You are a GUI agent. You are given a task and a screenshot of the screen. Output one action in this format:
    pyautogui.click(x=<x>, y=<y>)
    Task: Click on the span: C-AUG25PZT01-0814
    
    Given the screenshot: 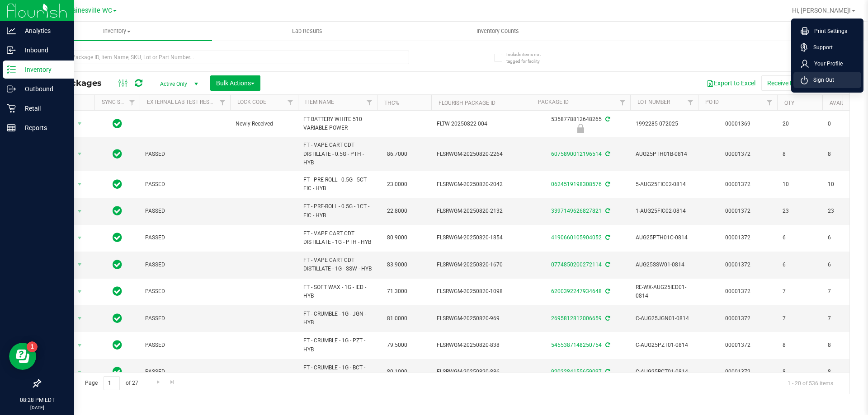 What is the action you would take?
    pyautogui.click(x=664, y=345)
    